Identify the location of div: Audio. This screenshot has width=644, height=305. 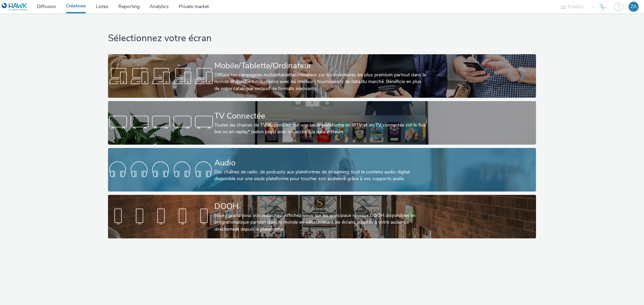
(321, 163).